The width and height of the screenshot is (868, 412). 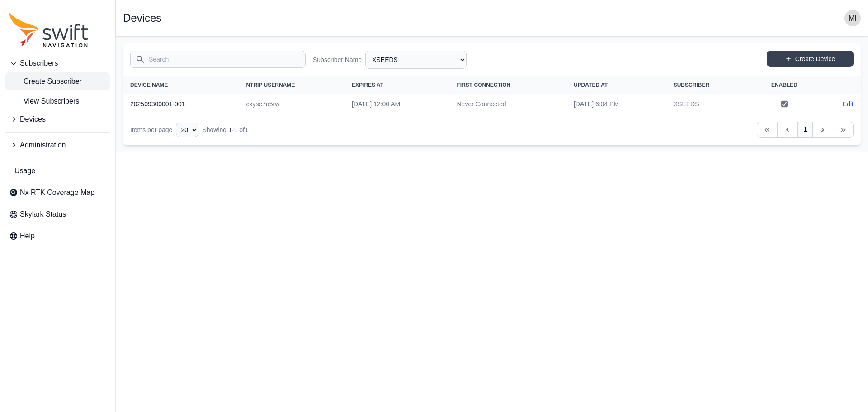 What do you see at coordinates (292, 104) in the screenshot?
I see `td: cxyse7a5rw` at bounding box center [292, 104].